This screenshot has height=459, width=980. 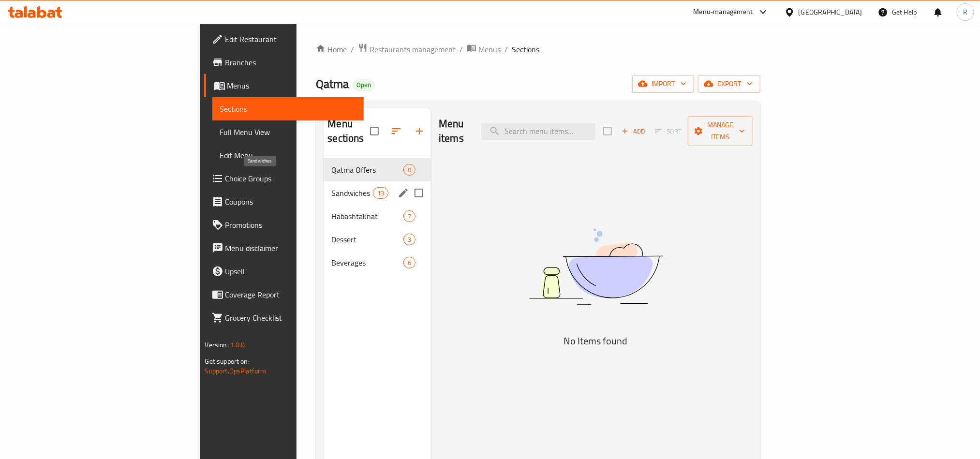 What do you see at coordinates (720, 131) in the screenshot?
I see `span: Manage items` at bounding box center [720, 131].